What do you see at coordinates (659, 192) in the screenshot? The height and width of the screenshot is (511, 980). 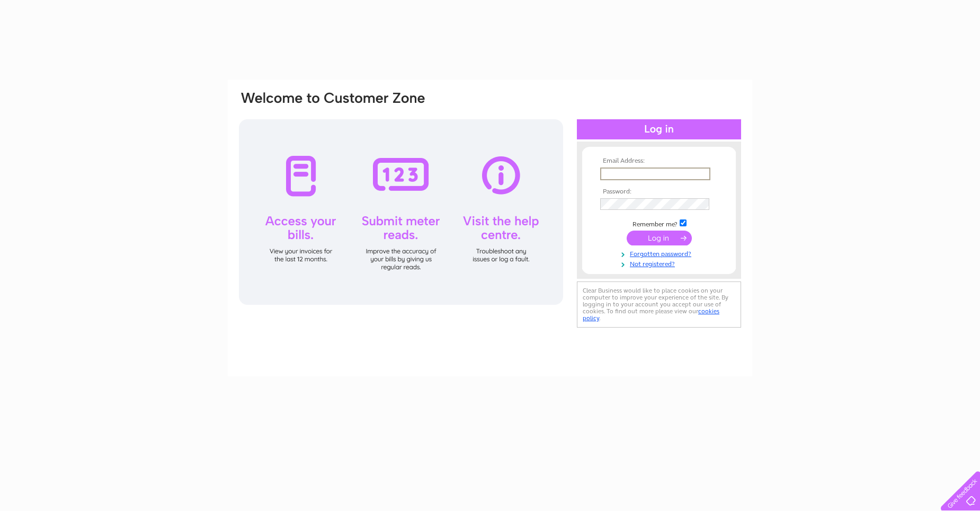 I see `th: Password:` at bounding box center [659, 192].